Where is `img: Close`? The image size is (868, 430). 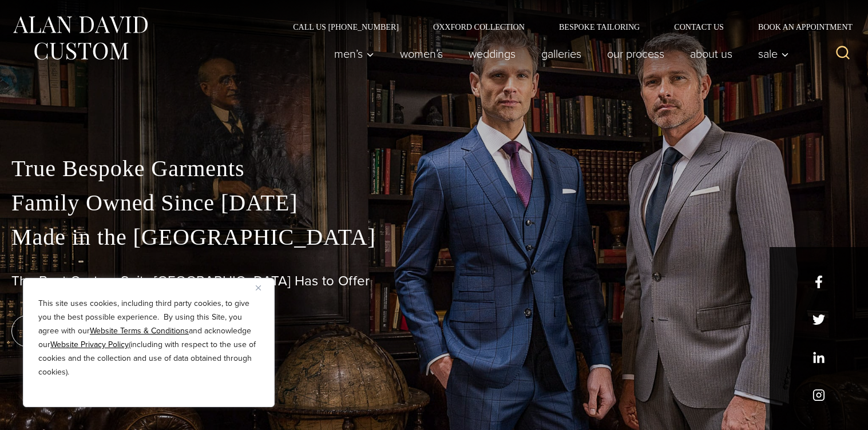
img: Close is located at coordinates (258, 287).